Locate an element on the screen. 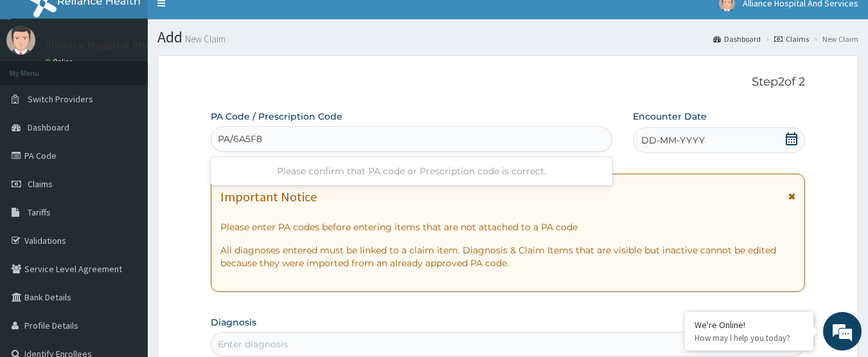 The width and height of the screenshot is (868, 357). h1: Add is located at coordinates (507, 37).